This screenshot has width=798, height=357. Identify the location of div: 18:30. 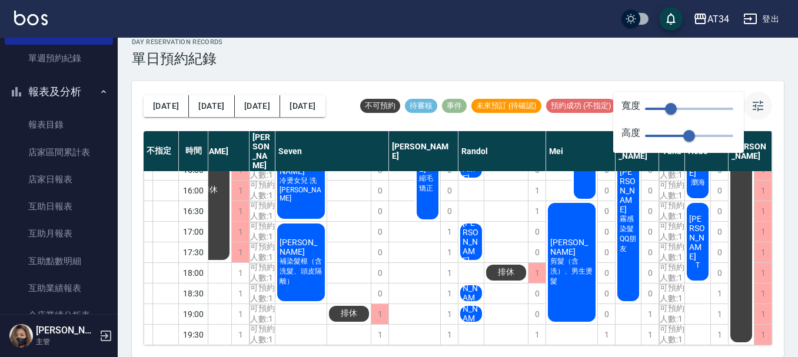
(194, 293).